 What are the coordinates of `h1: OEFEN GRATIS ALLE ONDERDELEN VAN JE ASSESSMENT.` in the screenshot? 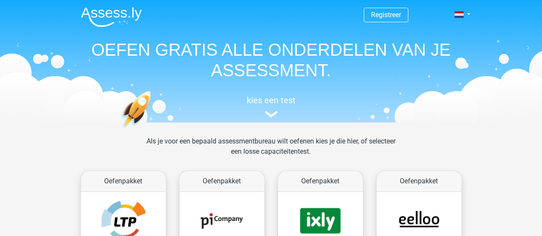 It's located at (271, 60).